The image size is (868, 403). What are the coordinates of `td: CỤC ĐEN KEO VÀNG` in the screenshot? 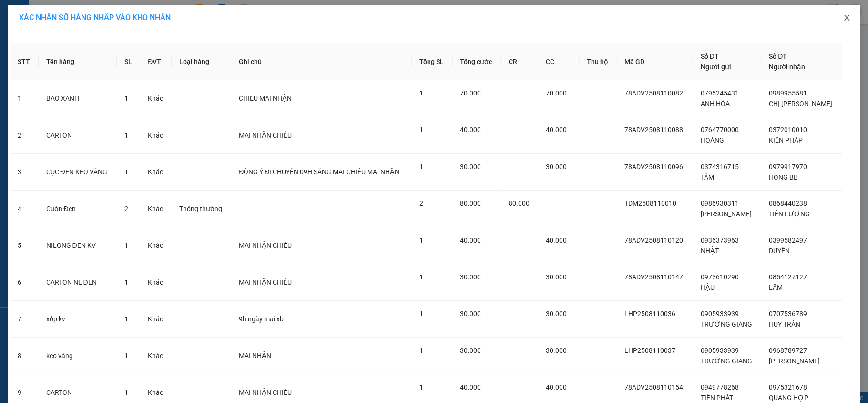 It's located at (77, 172).